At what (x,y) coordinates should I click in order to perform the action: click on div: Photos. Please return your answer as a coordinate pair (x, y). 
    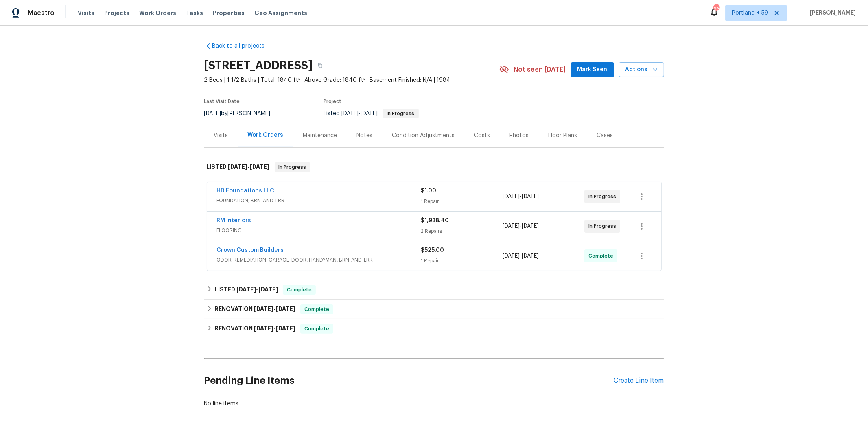
    Looking at the image, I should click on (520, 136).